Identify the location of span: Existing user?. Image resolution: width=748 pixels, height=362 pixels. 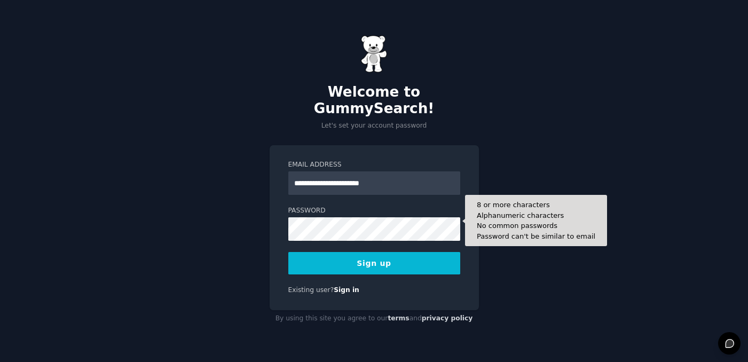
(311, 290).